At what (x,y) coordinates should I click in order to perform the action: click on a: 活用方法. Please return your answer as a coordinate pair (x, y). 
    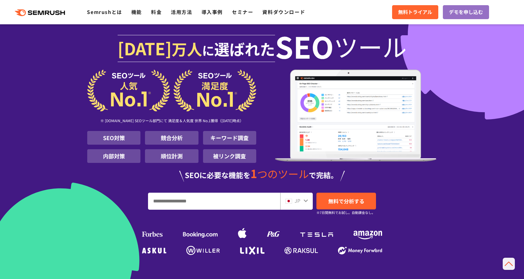
    Looking at the image, I should click on (181, 12).